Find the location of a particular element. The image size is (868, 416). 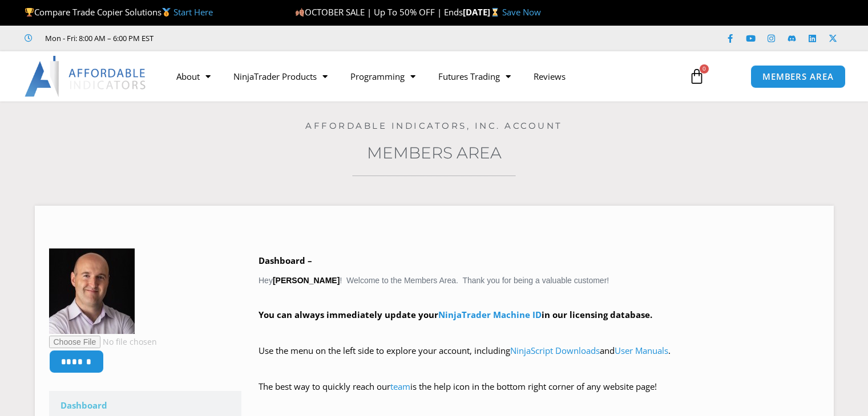

a: Affordable Indicators, Inc. Account is located at coordinates (434, 125).